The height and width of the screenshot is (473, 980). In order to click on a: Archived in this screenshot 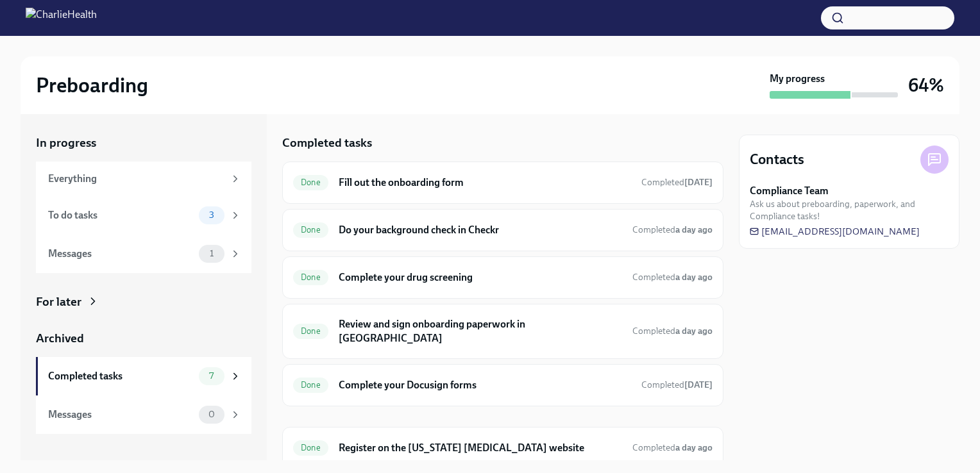, I will do `click(144, 338)`.